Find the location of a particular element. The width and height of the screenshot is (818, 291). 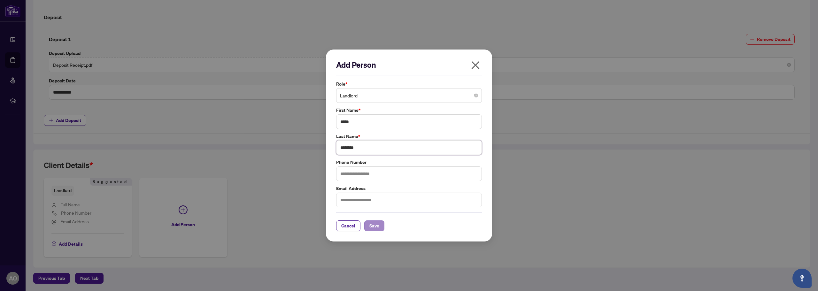

label: Phone Number is located at coordinates (409, 162).